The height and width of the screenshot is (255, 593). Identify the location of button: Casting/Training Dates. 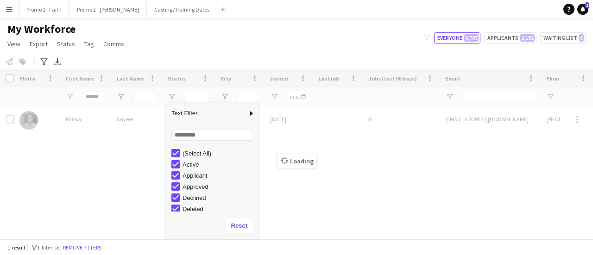
(182, 9).